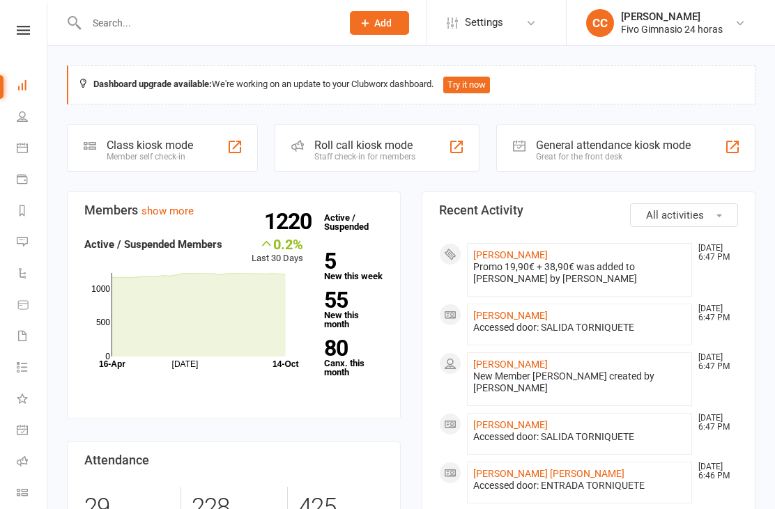  I want to click on span: Settings, so click(483, 22).